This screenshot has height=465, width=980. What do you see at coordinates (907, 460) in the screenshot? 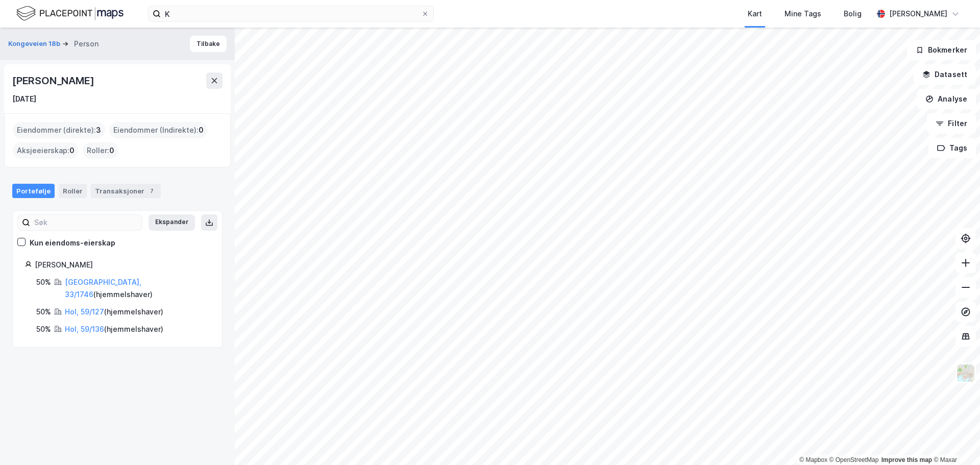
I see `a: Improve this map` at bounding box center [907, 460].